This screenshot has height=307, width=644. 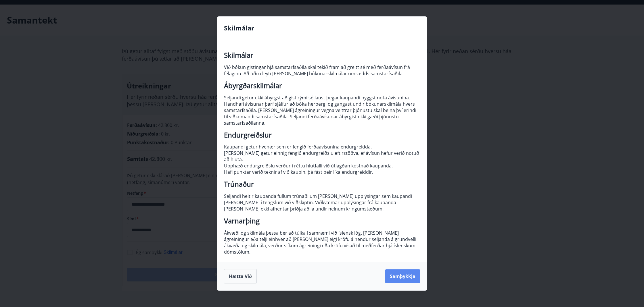 I want to click on h2: Endurgreiðslur, so click(x=322, y=135).